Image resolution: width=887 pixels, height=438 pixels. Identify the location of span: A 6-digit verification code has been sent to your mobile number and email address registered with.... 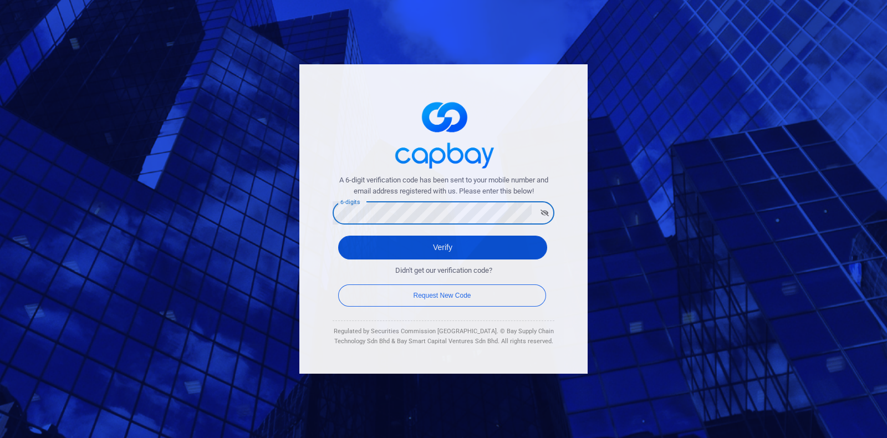
(444, 186).